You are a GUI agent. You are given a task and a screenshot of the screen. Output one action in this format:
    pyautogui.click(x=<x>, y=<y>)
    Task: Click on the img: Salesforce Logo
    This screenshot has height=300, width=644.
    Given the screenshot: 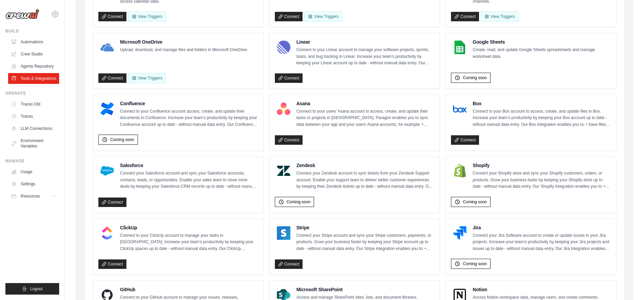 What is the action you would take?
    pyautogui.click(x=107, y=171)
    